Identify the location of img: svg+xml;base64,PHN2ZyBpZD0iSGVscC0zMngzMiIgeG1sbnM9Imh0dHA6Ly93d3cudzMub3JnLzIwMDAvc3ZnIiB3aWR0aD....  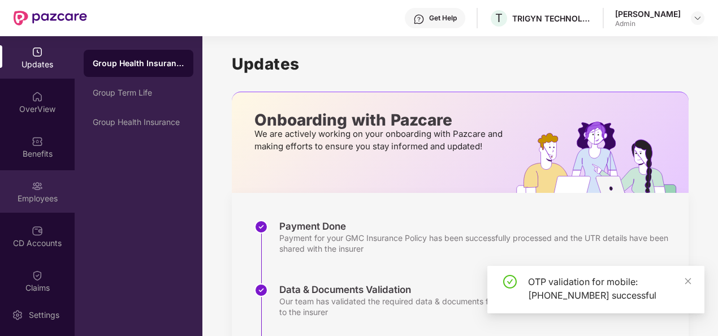
(419, 19).